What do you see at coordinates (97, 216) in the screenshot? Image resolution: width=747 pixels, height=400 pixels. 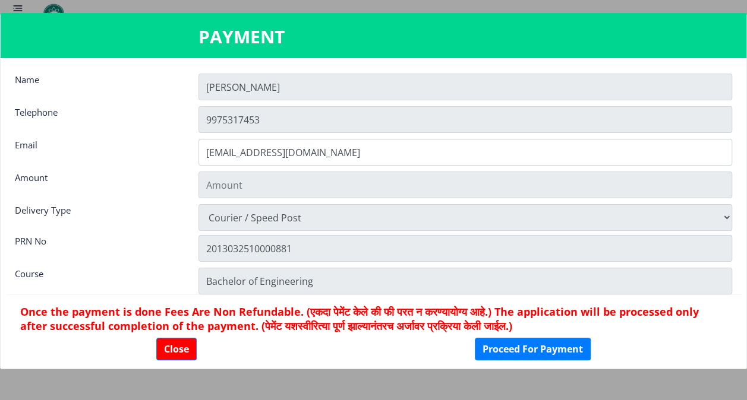 I see `div: Delivery Type` at bounding box center [97, 216].